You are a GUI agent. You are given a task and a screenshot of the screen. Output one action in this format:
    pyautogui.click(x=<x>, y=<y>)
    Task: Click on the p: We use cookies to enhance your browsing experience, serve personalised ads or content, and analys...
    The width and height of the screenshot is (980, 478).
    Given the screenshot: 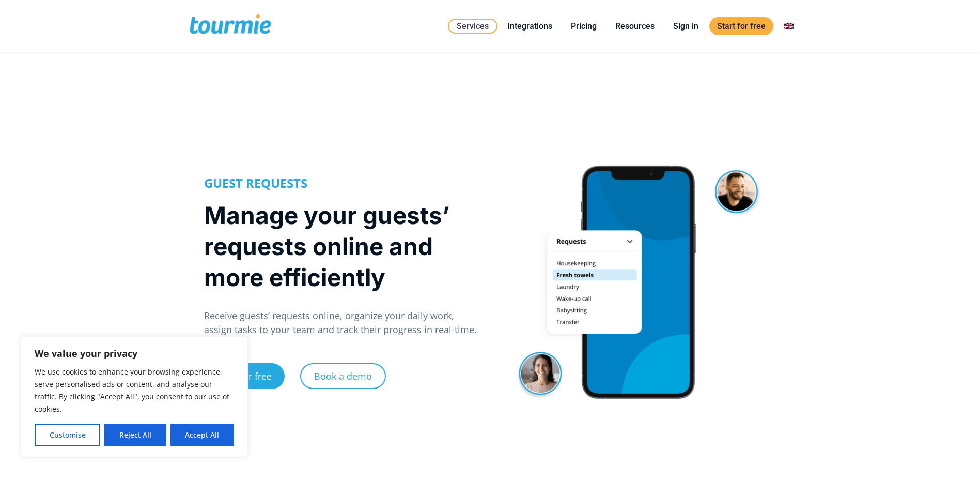 What is the action you would take?
    pyautogui.click(x=134, y=391)
    